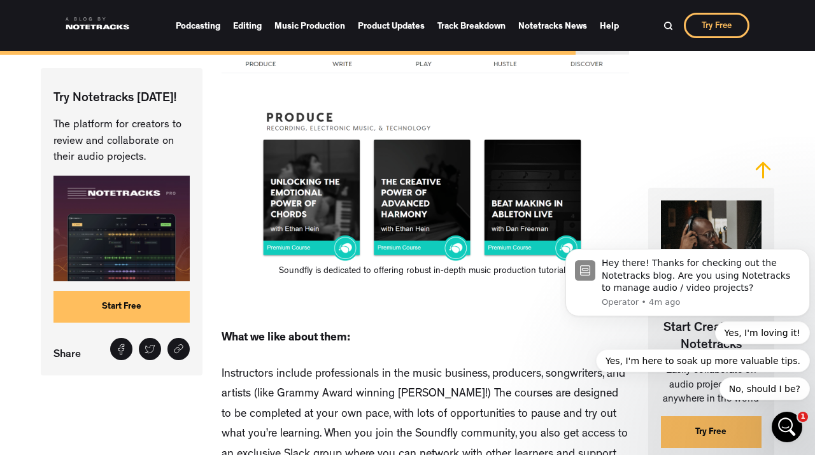 Image resolution: width=815 pixels, height=455 pixels. Describe the element at coordinates (198, 25) in the screenshot. I see `a: Podcasting` at that location.